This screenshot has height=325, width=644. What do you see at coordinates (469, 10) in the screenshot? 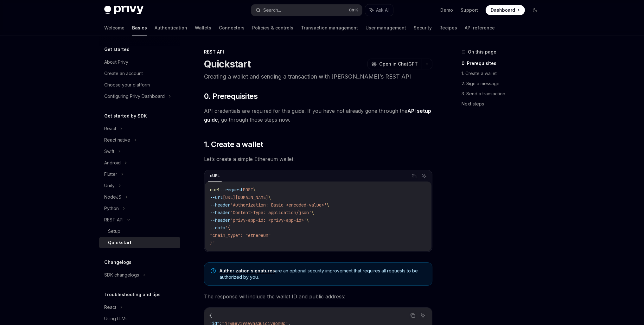
I see `a: Support` at bounding box center [469, 10].